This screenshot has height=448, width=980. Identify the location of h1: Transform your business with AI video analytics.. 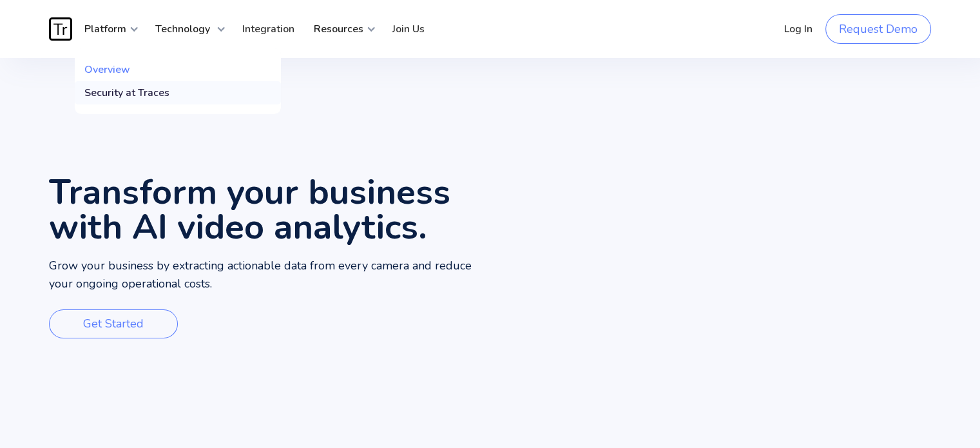
(269, 210).